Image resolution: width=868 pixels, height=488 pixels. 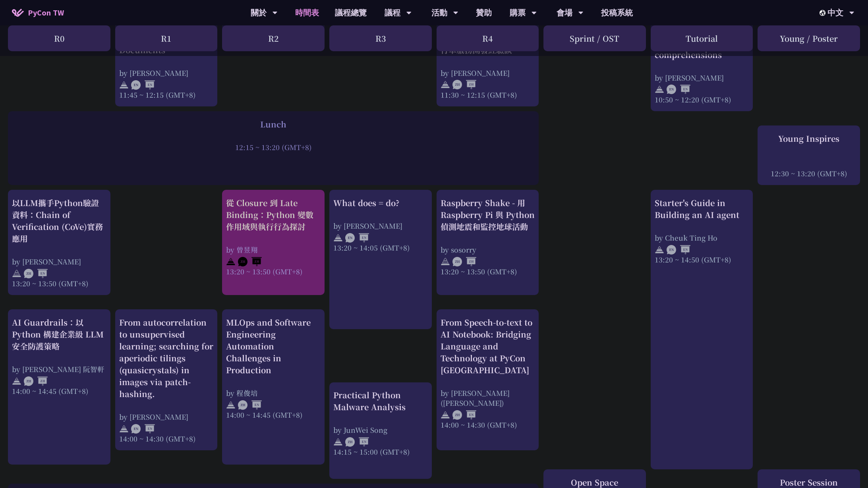 I want to click on div: R3, so click(x=380, y=38).